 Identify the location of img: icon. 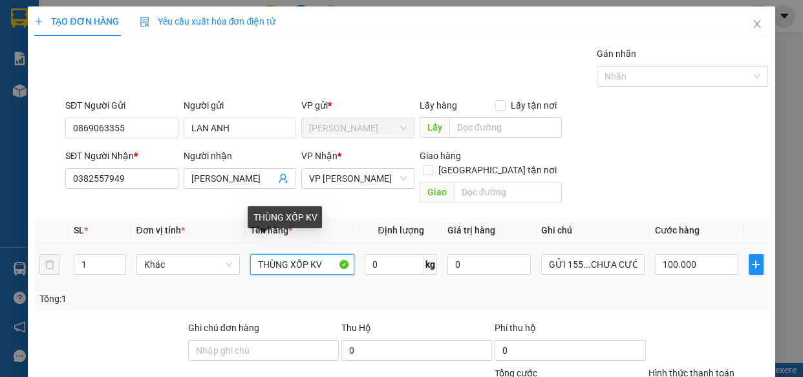
(145, 22).